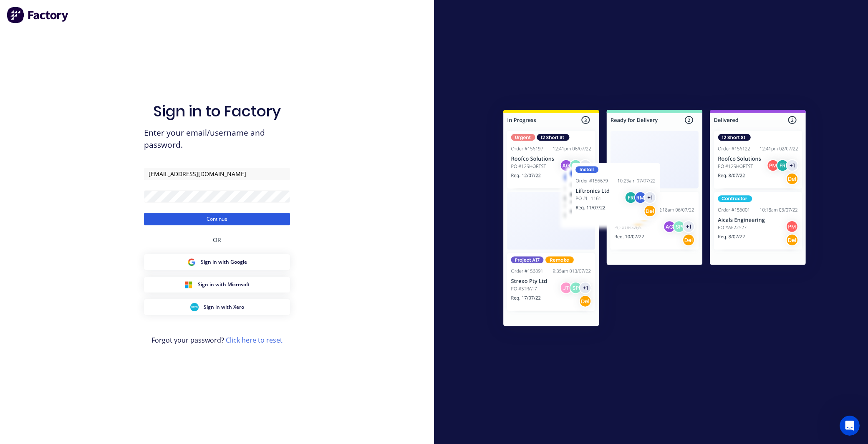  What do you see at coordinates (654, 219) in the screenshot?
I see `img: Sign in` at bounding box center [654, 219].